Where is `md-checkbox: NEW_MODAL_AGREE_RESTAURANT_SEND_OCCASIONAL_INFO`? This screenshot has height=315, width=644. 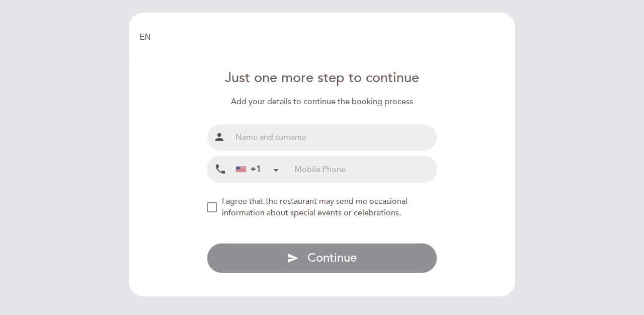 md-checkbox: NEW_MODAL_AGREE_RESTAURANT_SEND_OCCASIONAL_INFO is located at coordinates (322, 208).